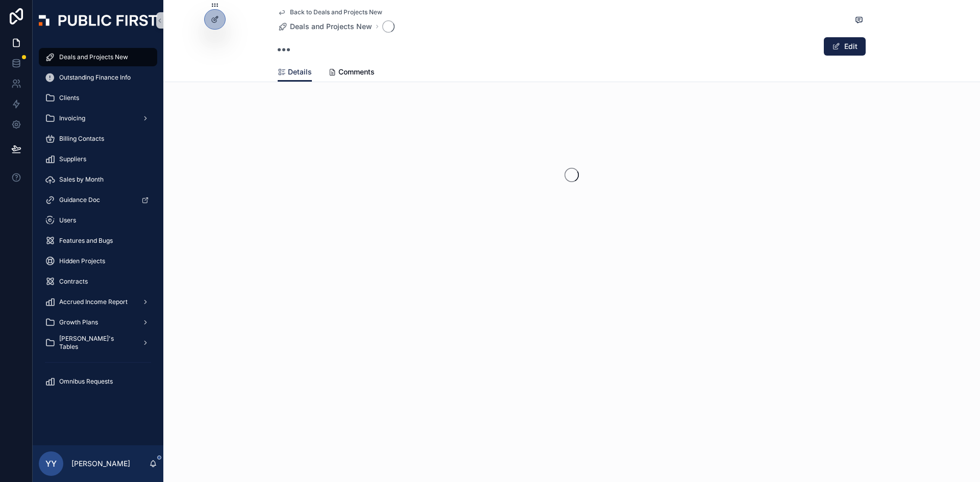  What do you see at coordinates (351, 73) in the screenshot?
I see `a: Comments` at bounding box center [351, 73].